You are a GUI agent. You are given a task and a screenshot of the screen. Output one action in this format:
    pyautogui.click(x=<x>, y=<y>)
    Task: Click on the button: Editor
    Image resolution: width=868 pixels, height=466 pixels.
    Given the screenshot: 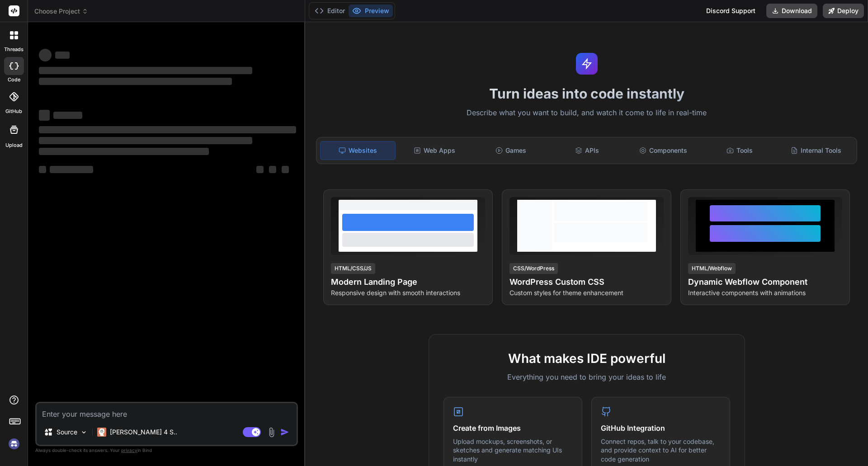 What is the action you would take?
    pyautogui.click(x=330, y=11)
    